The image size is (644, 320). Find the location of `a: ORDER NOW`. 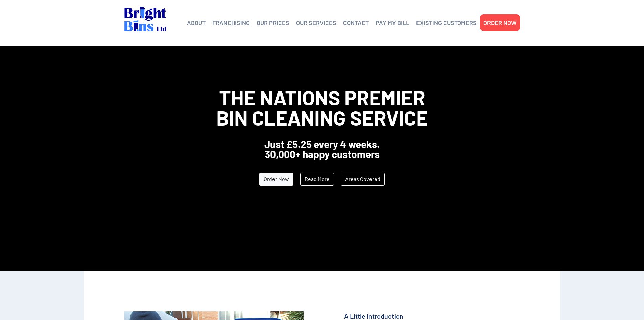

a: ORDER NOW is located at coordinates (500, 23).